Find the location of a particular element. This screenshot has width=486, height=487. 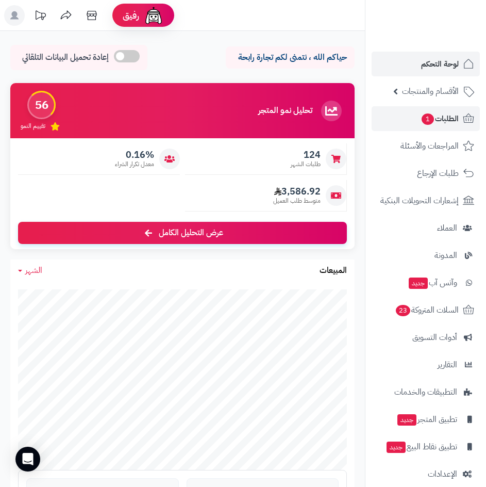

span: 3,586.92 is located at coordinates (297, 191).